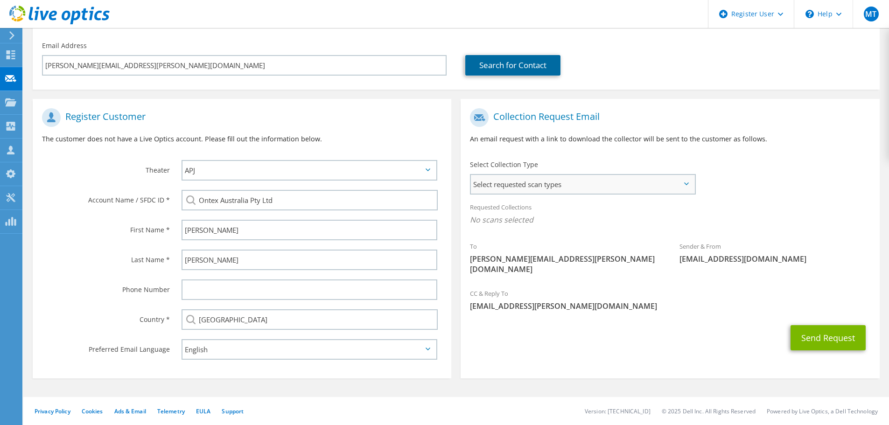  Describe the element at coordinates (171, 411) in the screenshot. I see `a: Telemetry` at that location.